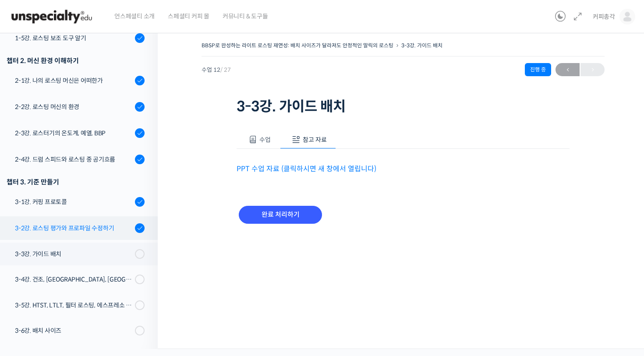 This screenshot has height=356, width=644. What do you see at coordinates (538, 70) in the screenshot?
I see `div: 진행 중` at bounding box center [538, 70].